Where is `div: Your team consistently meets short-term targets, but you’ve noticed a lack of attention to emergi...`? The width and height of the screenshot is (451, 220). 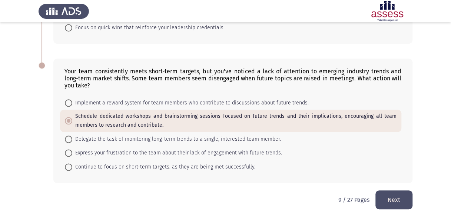
div: Your team consistently meets short-term targets, but you’ve noticed a lack of attention to emergi... is located at coordinates (233, 78).